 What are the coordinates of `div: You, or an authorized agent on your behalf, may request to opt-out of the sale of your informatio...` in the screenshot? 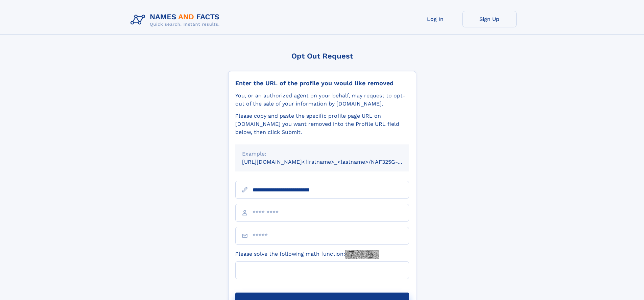 It's located at (322, 100).